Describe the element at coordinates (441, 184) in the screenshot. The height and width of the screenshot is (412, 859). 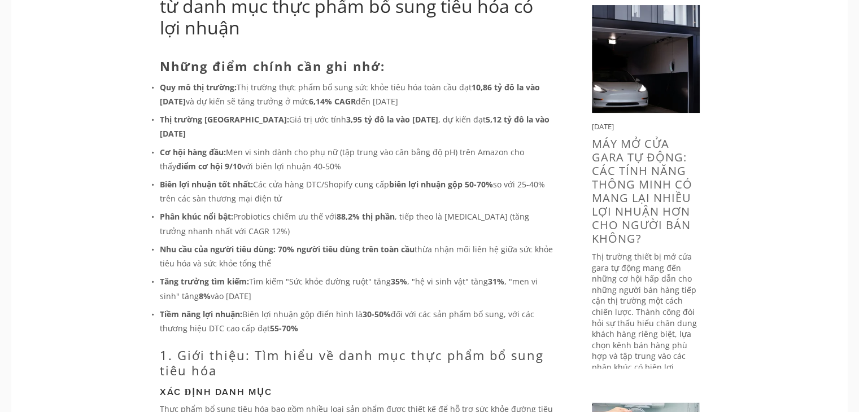
I see `font: biên lợi nhuận gộp 50-70%` at that location.